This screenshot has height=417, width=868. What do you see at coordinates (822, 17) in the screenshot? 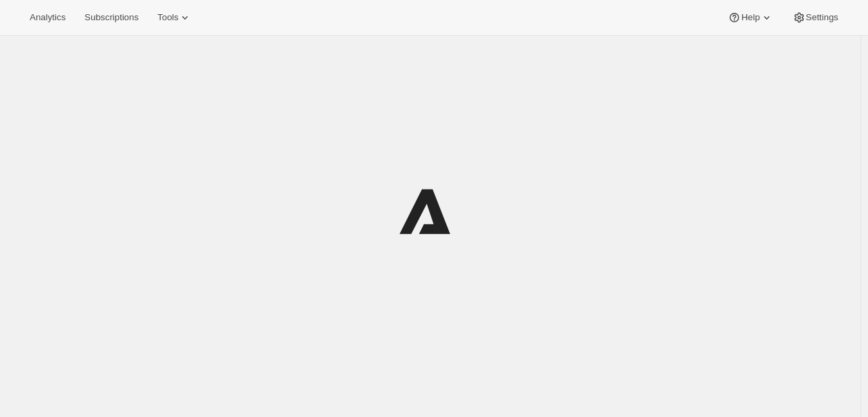
I see `span: Settings` at bounding box center [822, 17].